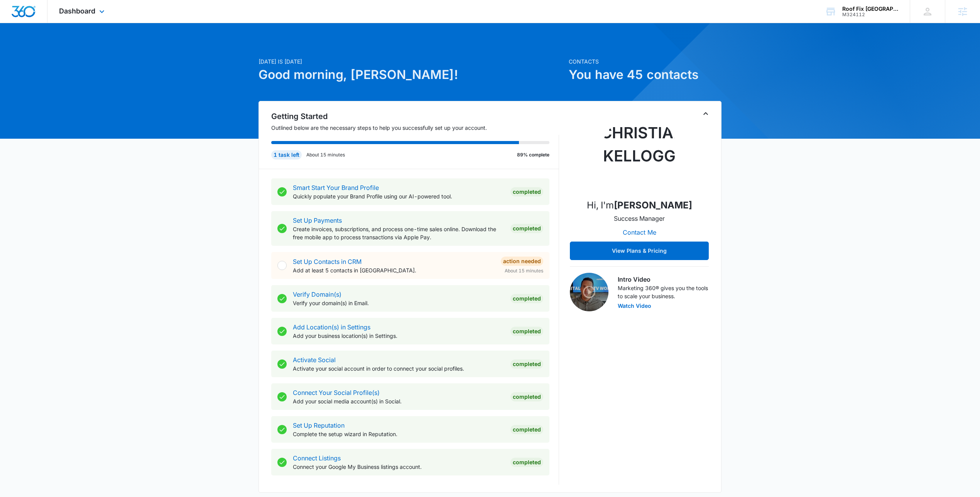 This screenshot has width=980, height=497. I want to click on p: Contacts, so click(645, 61).